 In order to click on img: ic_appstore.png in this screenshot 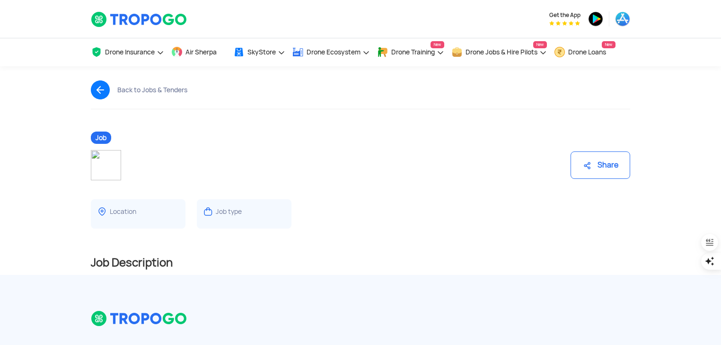, I will do `click(623, 19)`.